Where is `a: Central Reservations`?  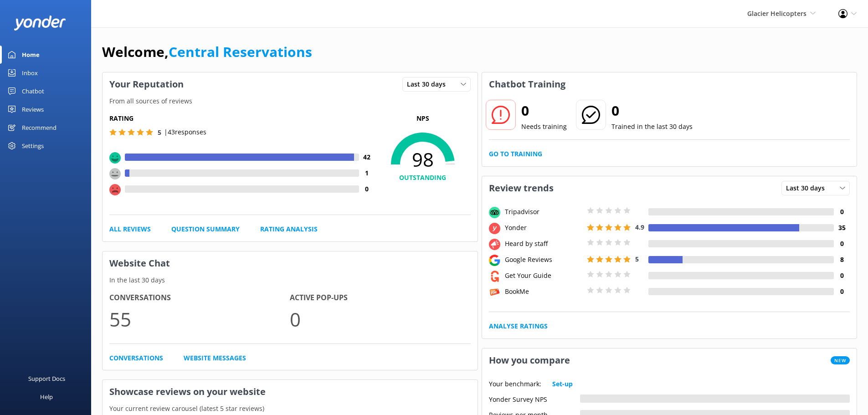 a: Central Reservations is located at coordinates (240, 52).